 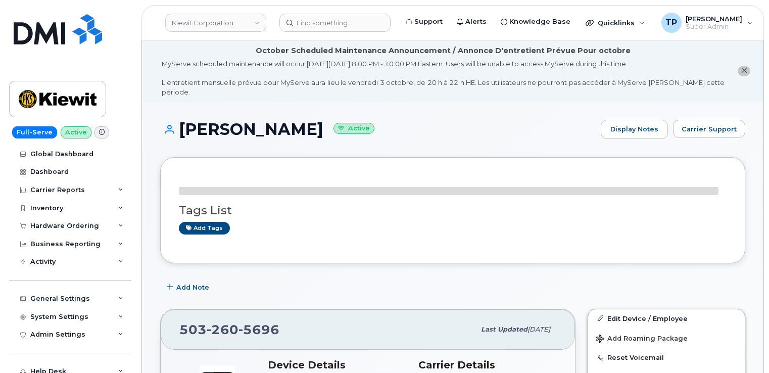 What do you see at coordinates (222, 329) in the screenshot?
I see `span: 260` at bounding box center [222, 329].